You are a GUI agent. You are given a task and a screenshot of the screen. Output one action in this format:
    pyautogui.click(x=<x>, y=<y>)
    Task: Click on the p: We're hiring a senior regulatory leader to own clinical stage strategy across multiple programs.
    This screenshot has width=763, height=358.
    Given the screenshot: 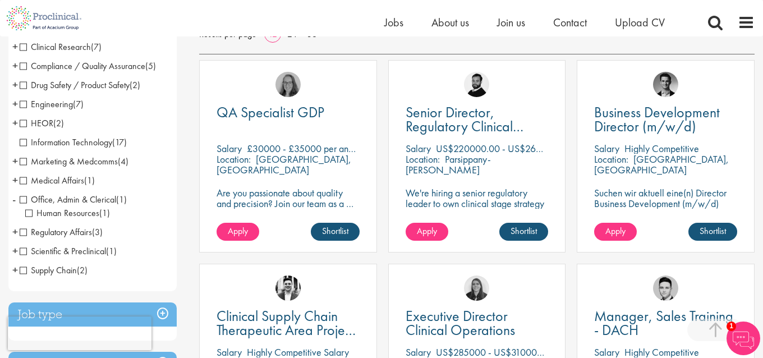 What is the action you would take?
    pyautogui.click(x=477, y=203)
    